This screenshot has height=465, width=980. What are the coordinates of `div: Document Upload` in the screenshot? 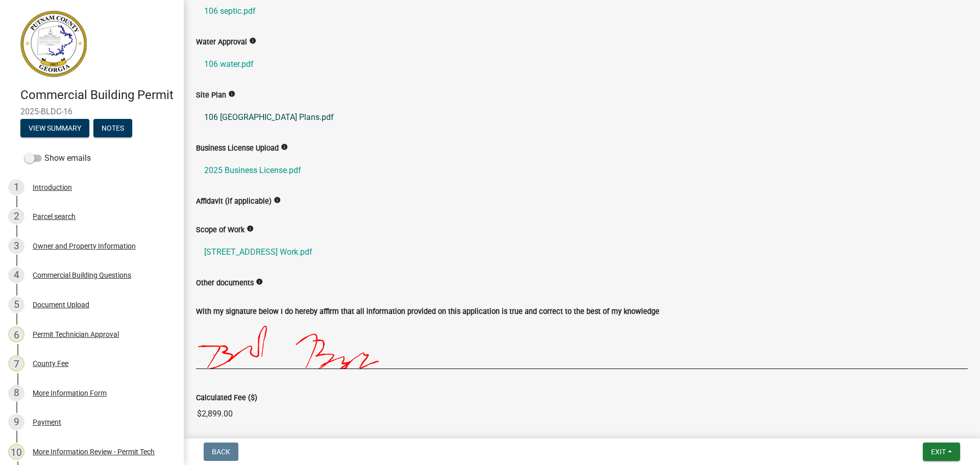 It's located at (61, 305).